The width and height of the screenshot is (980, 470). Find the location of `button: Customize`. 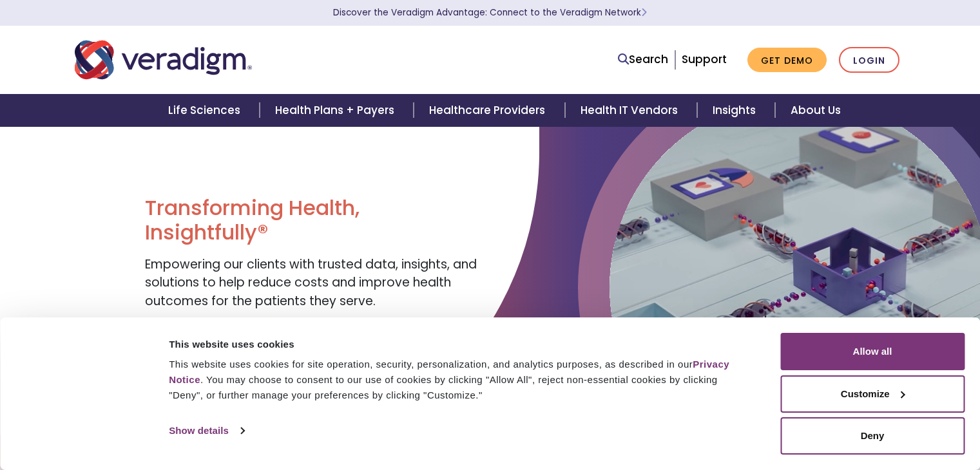

button: Customize is located at coordinates (872, 394).